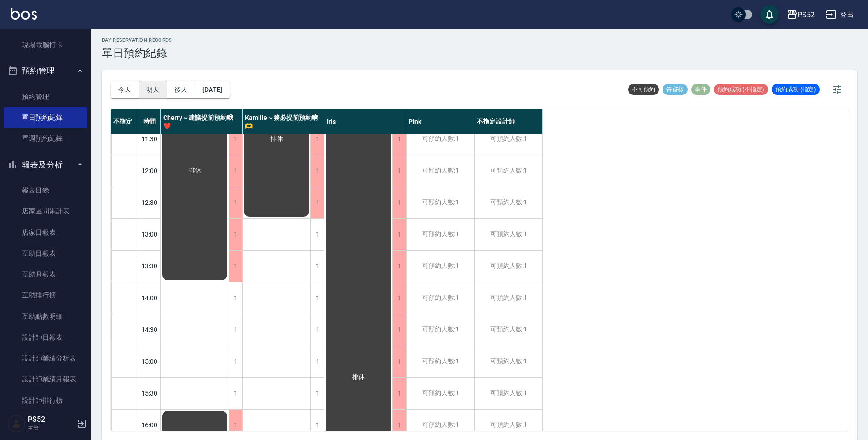 The width and height of the screenshot is (868, 440). What do you see at coordinates (366, 122) in the screenshot?
I see `div: Iris` at bounding box center [366, 122].